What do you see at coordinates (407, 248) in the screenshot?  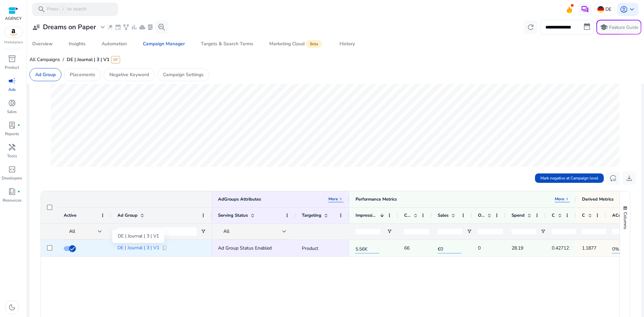 I see `p: 66` at bounding box center [407, 248].